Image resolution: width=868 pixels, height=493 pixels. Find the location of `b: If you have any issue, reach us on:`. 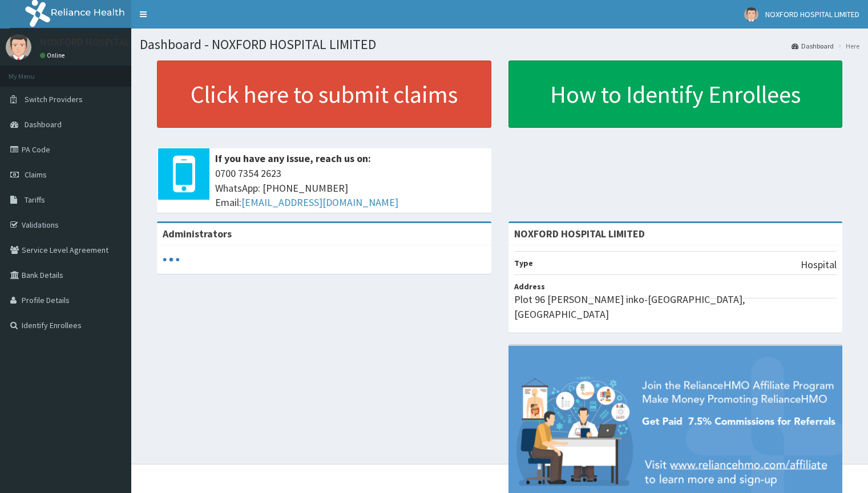

b: If you have any issue, reach us on: is located at coordinates (293, 158).